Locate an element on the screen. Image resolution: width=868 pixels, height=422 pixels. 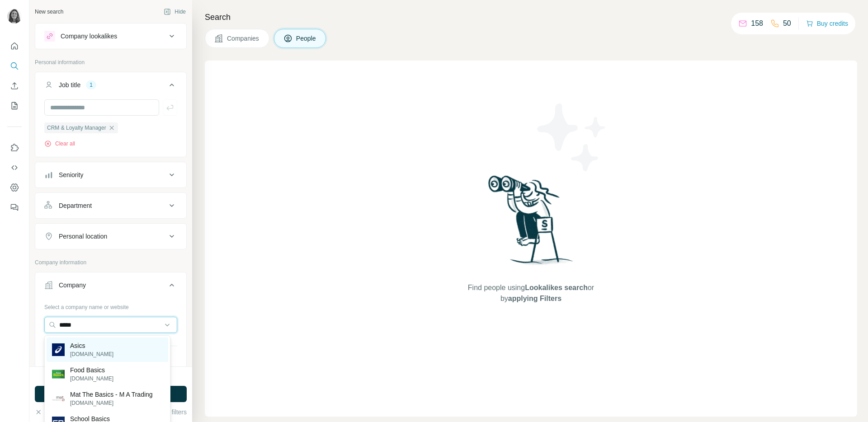
button: Seniority is located at coordinates (111, 175).